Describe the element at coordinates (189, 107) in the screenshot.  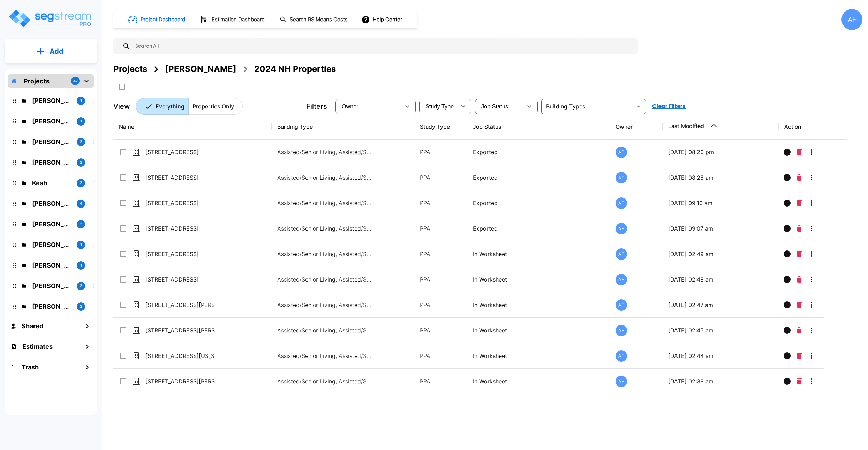
I see `div: Platform` at that location.